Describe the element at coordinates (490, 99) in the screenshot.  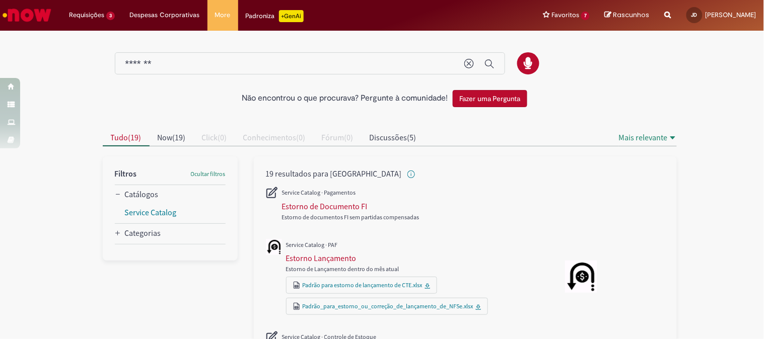
I see `button: Fazer uma Pergunta` at that location.